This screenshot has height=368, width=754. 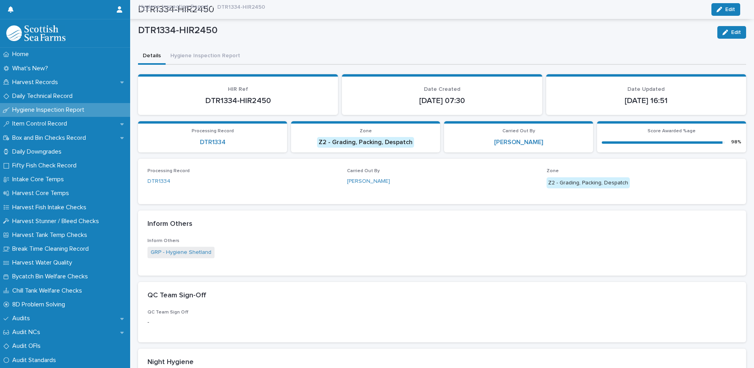 I want to click on p: Intake Core Temps, so click(x=39, y=179).